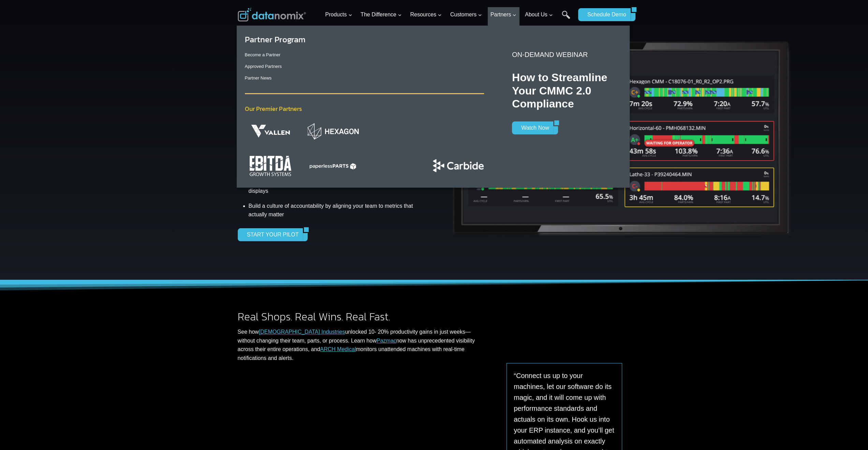 Image resolution: width=868 pixels, height=450 pixels. I want to click on a: Become a Partner, so click(263, 55).